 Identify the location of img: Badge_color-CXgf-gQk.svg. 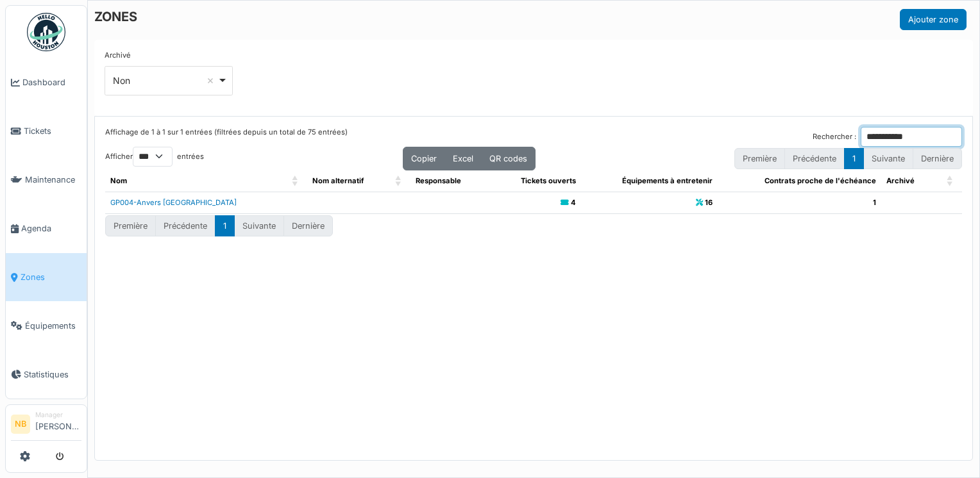
(46, 32).